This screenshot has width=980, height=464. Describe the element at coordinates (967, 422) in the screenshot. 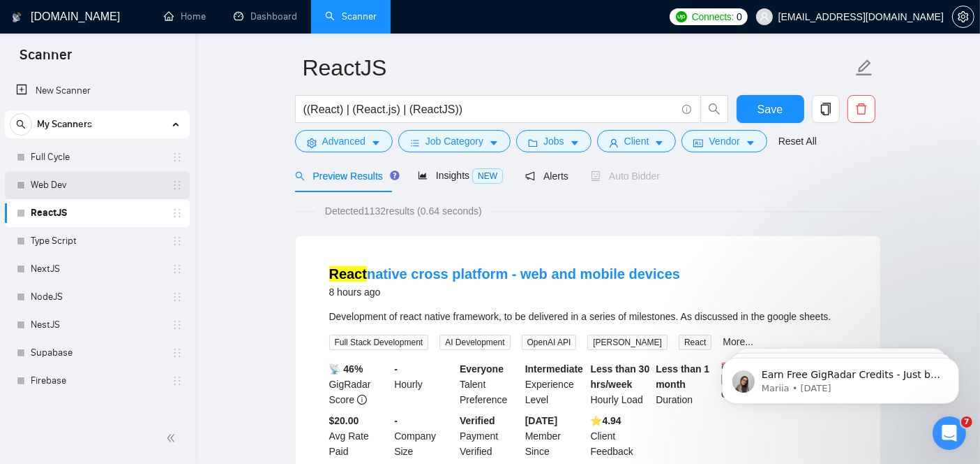

I see `span: 7` at that location.